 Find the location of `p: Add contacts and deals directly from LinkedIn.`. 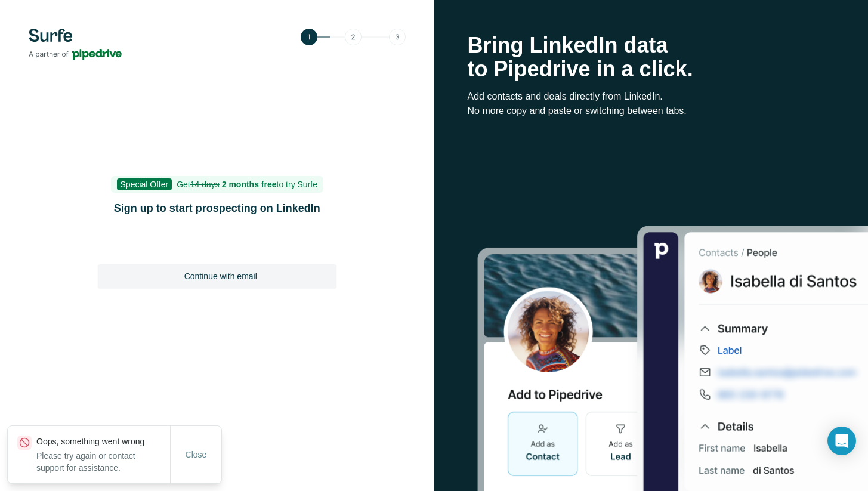

p: Add contacts and deals directly from LinkedIn. is located at coordinates (651, 96).